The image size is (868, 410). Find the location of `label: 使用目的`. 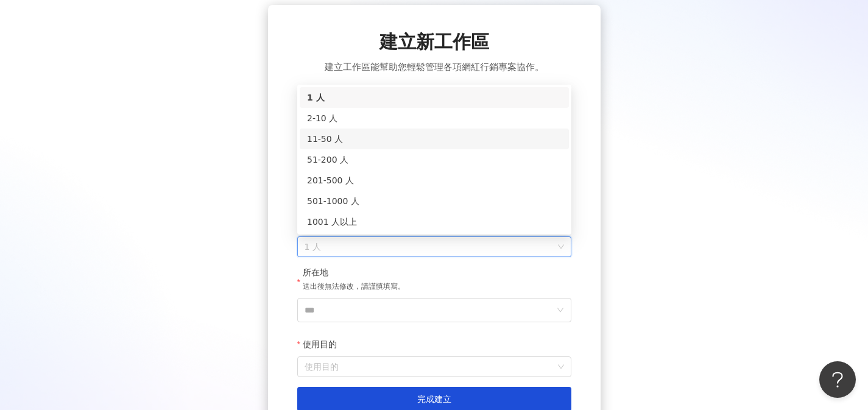

label: 使用目的 is located at coordinates (322, 344).